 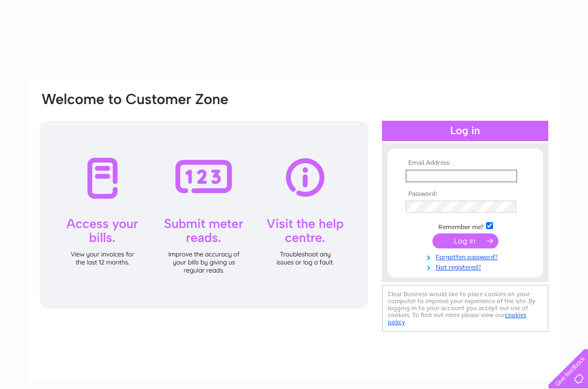 I want to click on th: Password:, so click(x=465, y=194).